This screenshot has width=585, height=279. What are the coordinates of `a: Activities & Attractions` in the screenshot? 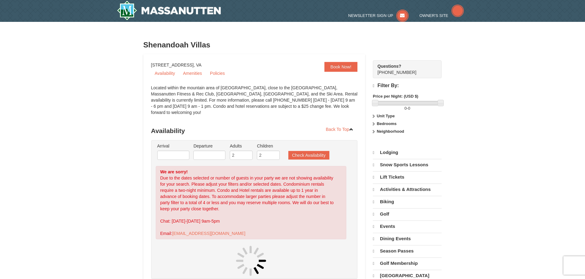 It's located at (407, 190).